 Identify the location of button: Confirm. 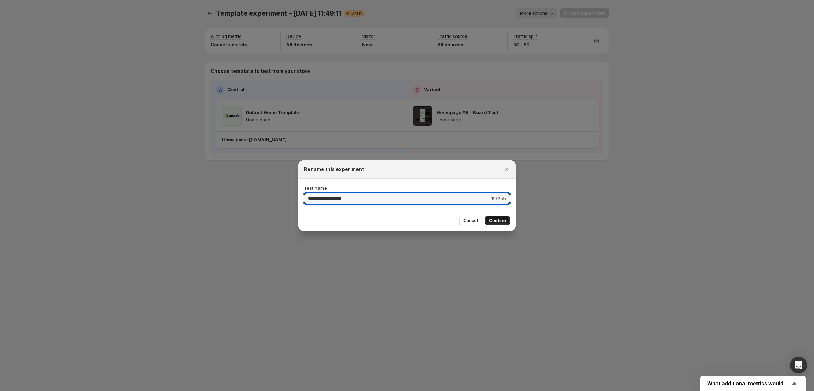
(498, 221).